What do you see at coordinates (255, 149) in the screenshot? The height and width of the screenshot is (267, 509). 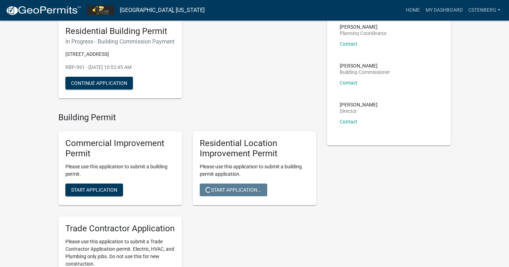 I see `h5: Residential Location Improvement Permit` at bounding box center [255, 149].